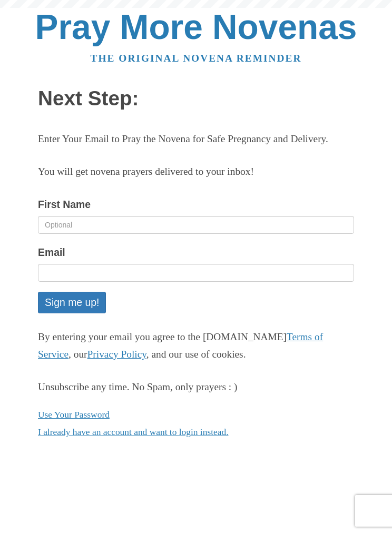 Image resolution: width=392 pixels, height=534 pixels. I want to click on label: Email, so click(52, 252).